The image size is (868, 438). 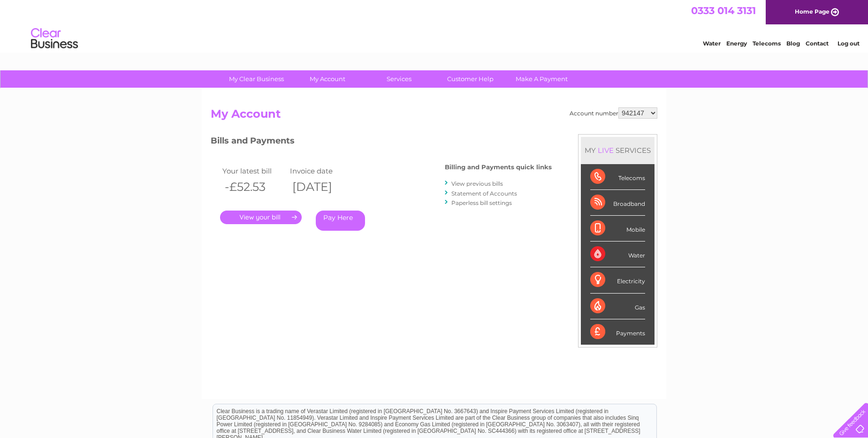 What do you see at coordinates (817, 43) in the screenshot?
I see `a: Contact` at bounding box center [817, 43].